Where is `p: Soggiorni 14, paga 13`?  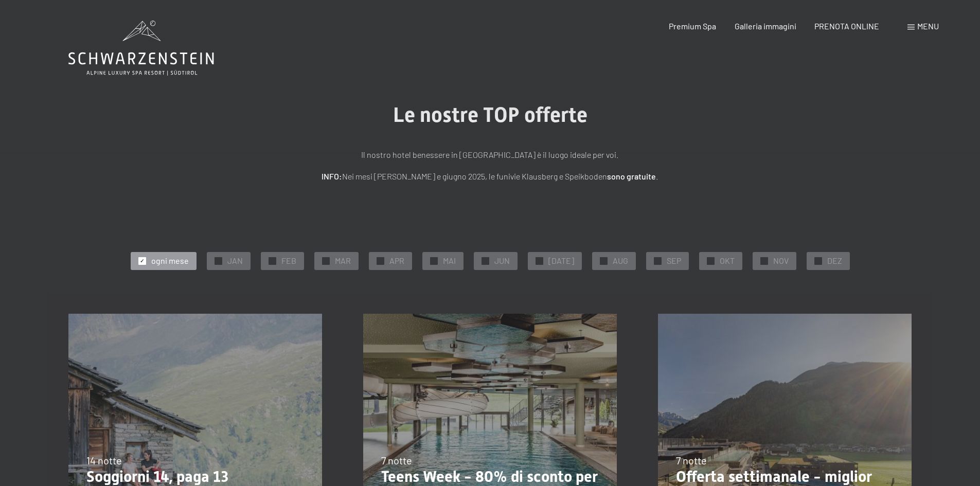 p: Soggiorni 14, paga 13 is located at coordinates (195, 477).